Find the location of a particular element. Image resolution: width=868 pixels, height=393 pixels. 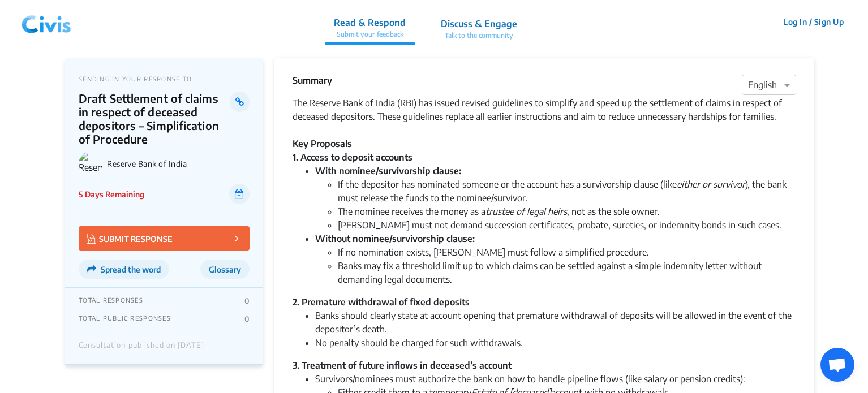

img: Reserve Bank of India logo is located at coordinates (91, 163).